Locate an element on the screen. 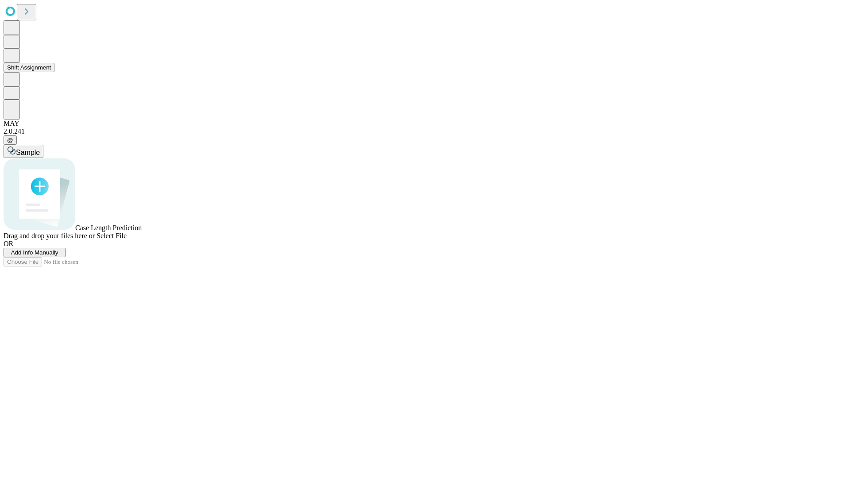  span: Sample is located at coordinates (28, 152).